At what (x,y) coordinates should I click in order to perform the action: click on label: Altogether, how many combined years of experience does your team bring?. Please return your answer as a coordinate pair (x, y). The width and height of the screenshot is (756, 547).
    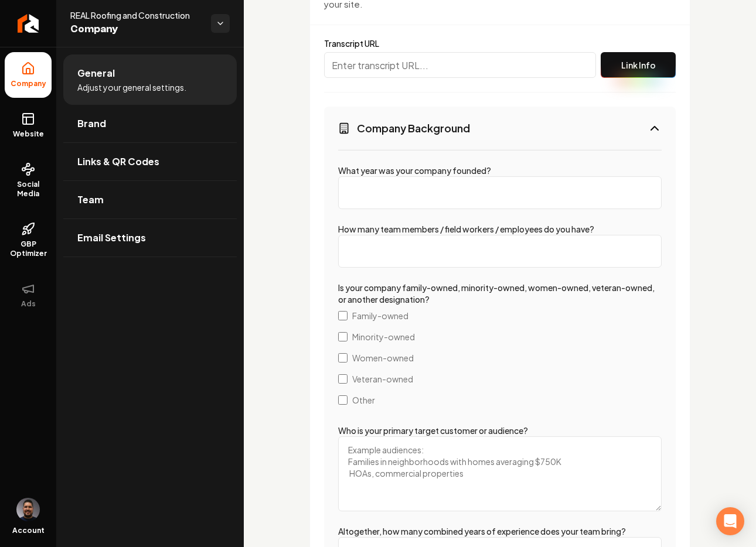
    Looking at the image, I should click on (482, 532).